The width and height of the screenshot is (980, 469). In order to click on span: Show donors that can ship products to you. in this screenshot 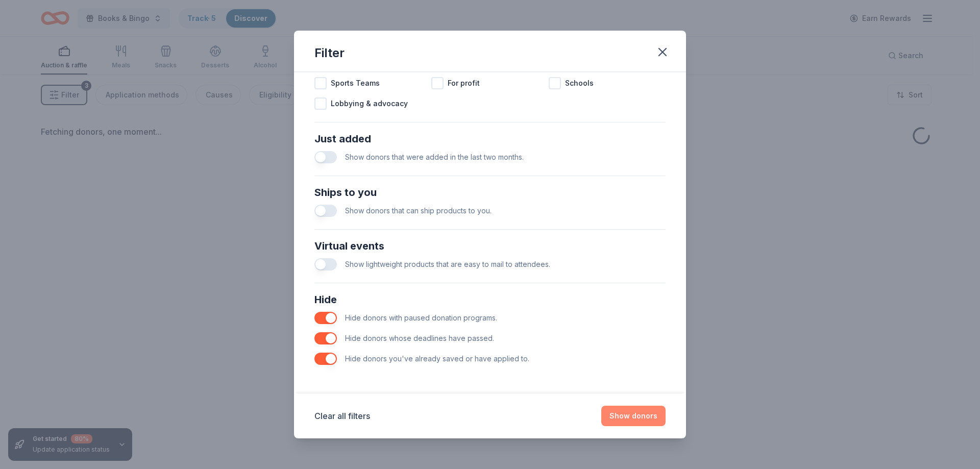, I will do `click(418, 210)`.